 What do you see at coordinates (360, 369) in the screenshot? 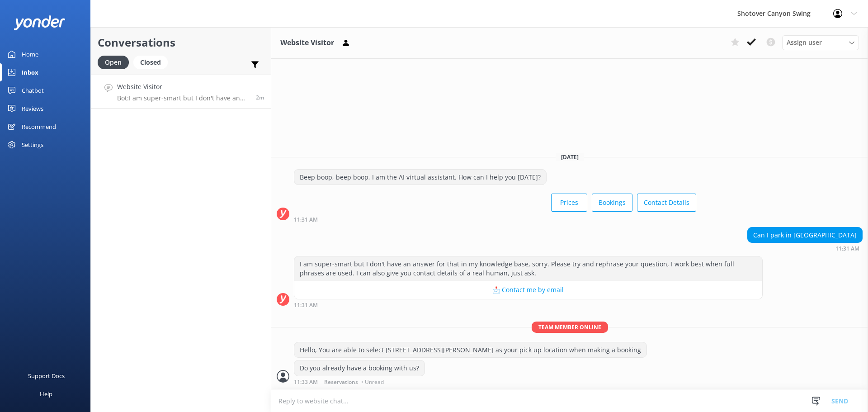
I see `div: Do you already have a booking with us?` at bounding box center [360, 369].